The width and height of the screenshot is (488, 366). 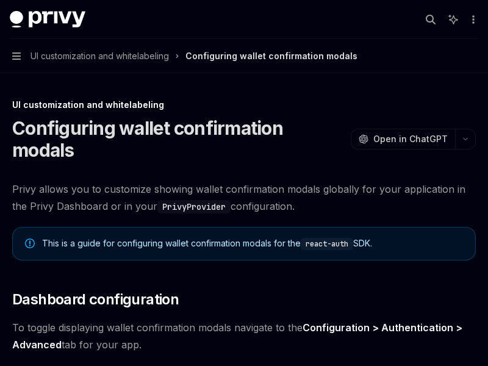 What do you see at coordinates (253, 244) in the screenshot?
I see `div: This is a guide for configuring wallet confirmation modals for the SDK.` at bounding box center [253, 244].